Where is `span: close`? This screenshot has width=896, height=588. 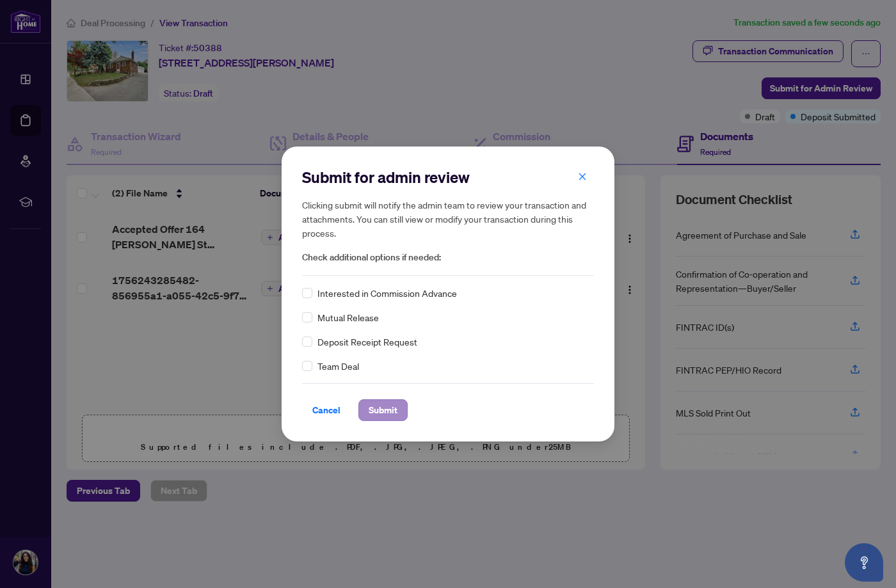
span: close is located at coordinates (583, 177).